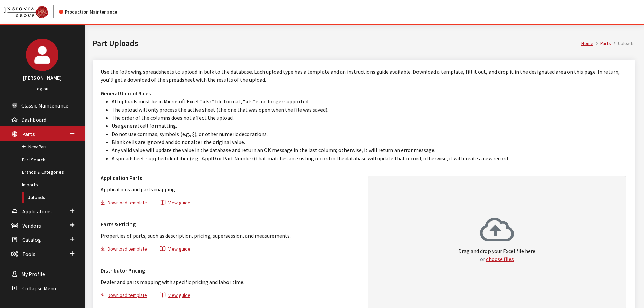  I want to click on a: Insignia Group logo, so click(32, 12).